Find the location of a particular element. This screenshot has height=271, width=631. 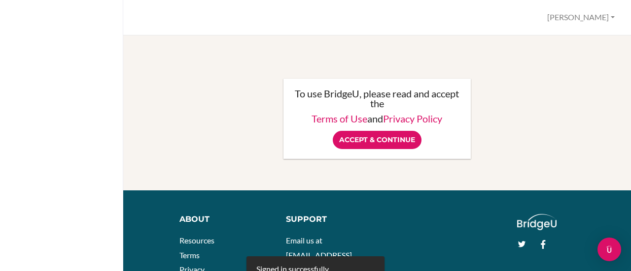

p: and is located at coordinates (377, 119).